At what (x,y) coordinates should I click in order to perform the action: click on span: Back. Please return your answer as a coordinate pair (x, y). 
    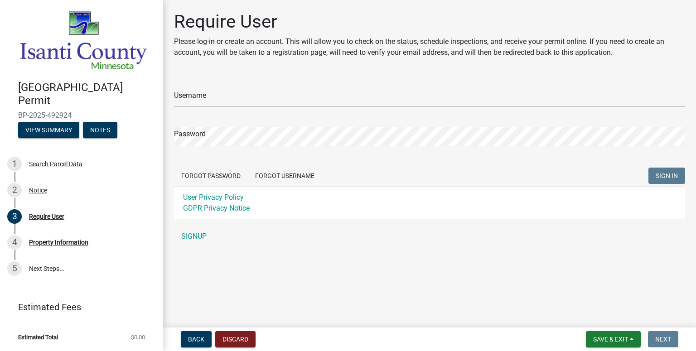
    Looking at the image, I should click on (196, 340).